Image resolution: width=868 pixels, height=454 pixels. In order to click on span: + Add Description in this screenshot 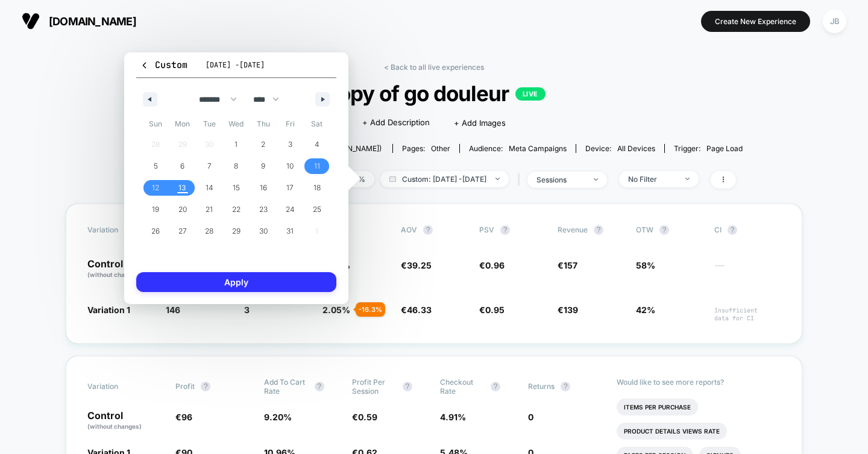, I will do `click(396, 123)`.